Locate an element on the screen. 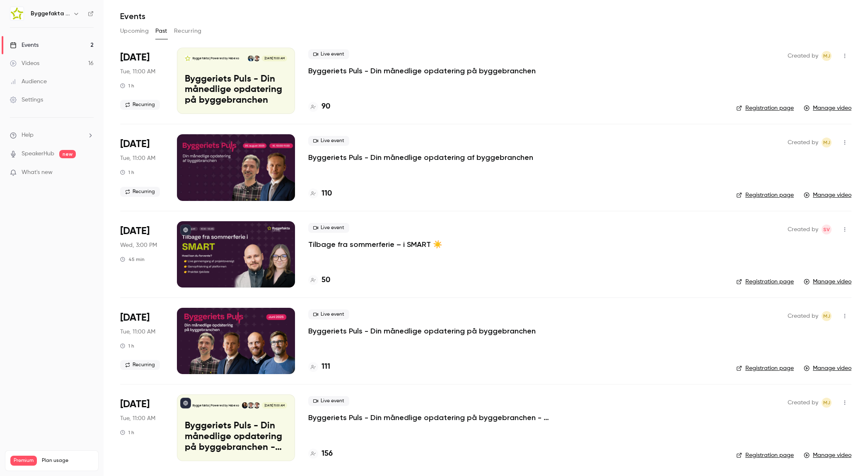  a: 90 is located at coordinates (319, 106).